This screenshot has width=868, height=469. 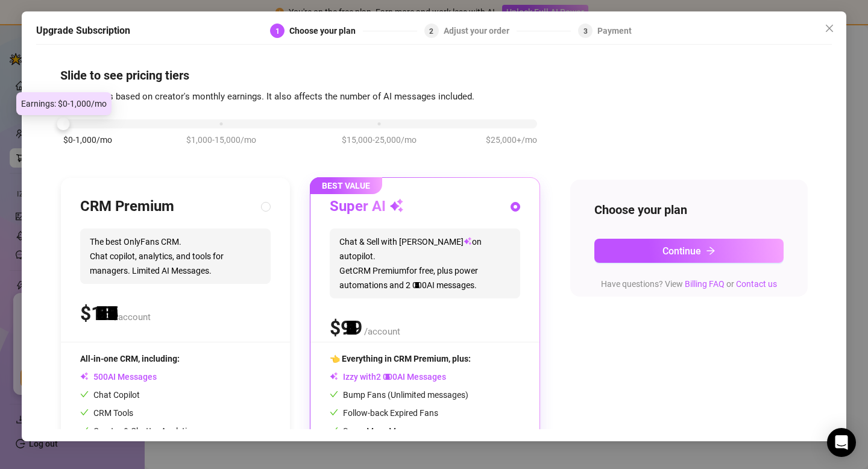 What do you see at coordinates (107, 413) in the screenshot?
I see `span: CRM Tools` at bounding box center [107, 413].